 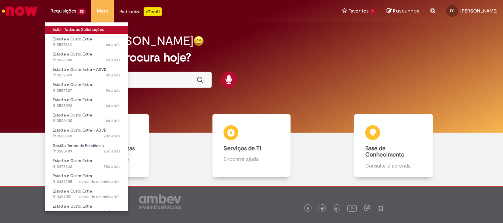 What do you see at coordinates (86, 213) in the screenshot?
I see `span: R13404374` at bounding box center [86, 213].